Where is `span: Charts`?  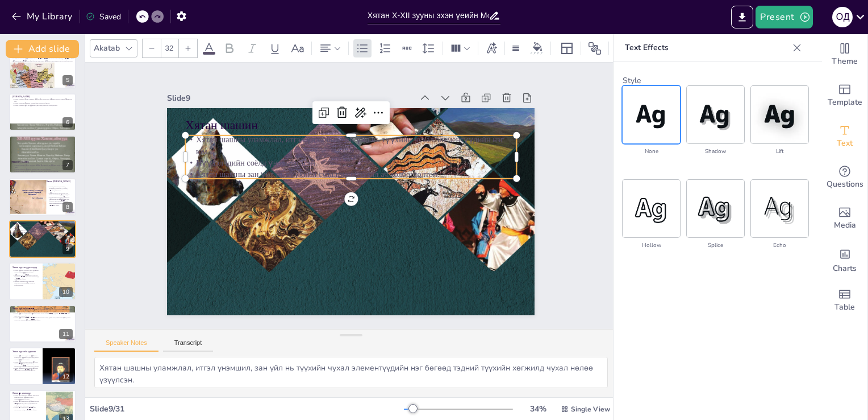 span: Charts is located at coordinates (845, 268).